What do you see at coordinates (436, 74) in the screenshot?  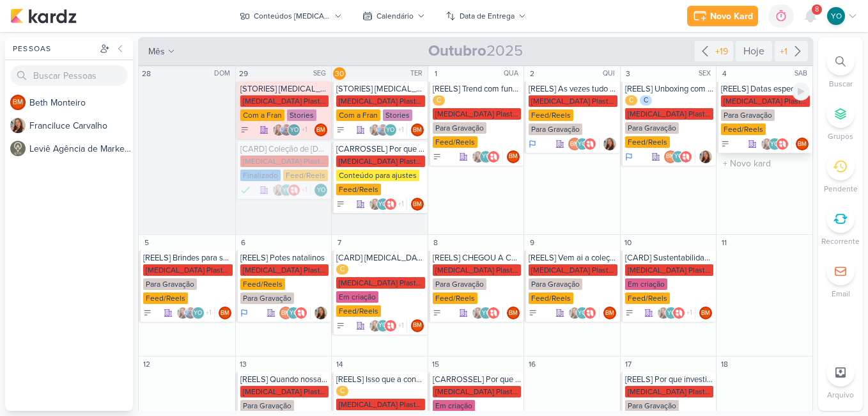 I see `div: 1` at bounding box center [436, 74].